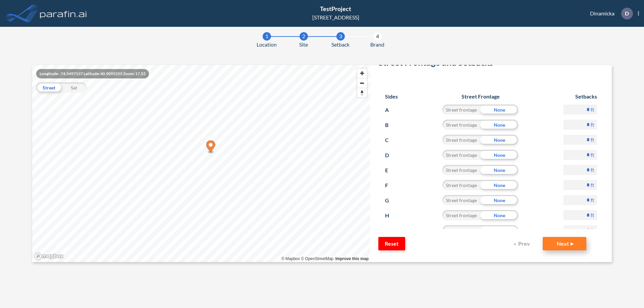  I want to click on div: 2, so click(304, 36).